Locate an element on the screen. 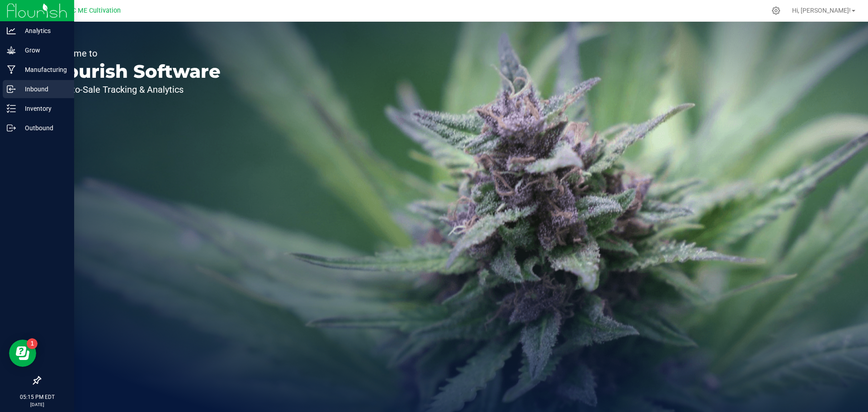  p: 05:15 PM EDT is located at coordinates (37, 397).